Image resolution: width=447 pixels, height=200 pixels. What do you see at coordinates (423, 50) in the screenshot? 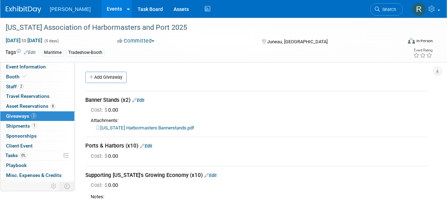
I see `div: Event Rating` at bounding box center [423, 50].